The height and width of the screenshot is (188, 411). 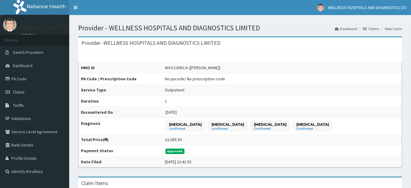 What do you see at coordinates (28, 35) in the screenshot?
I see `a: Online` at bounding box center [28, 35].